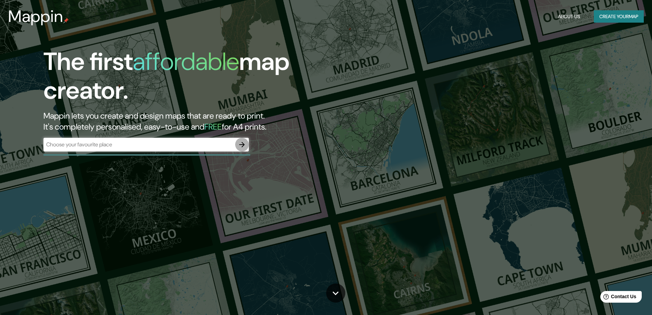  Describe the element at coordinates (619, 16) in the screenshot. I see `button: Create yourmap` at that location.